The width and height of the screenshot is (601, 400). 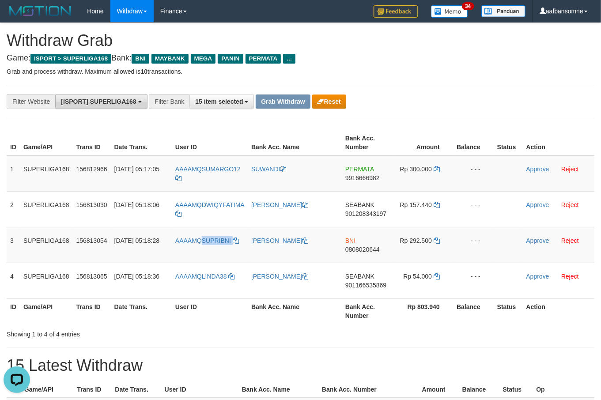 What do you see at coordinates (282, 101) in the screenshot?
I see `button: Grab Withdraw` at bounding box center [282, 101].